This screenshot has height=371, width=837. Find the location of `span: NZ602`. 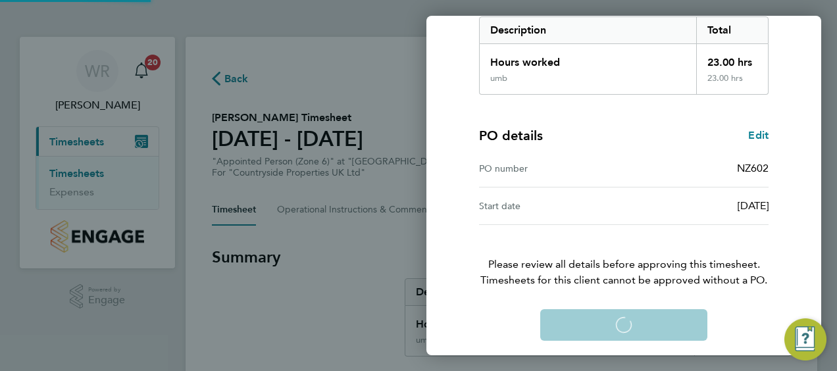

span: NZ602 is located at coordinates (753, 168).